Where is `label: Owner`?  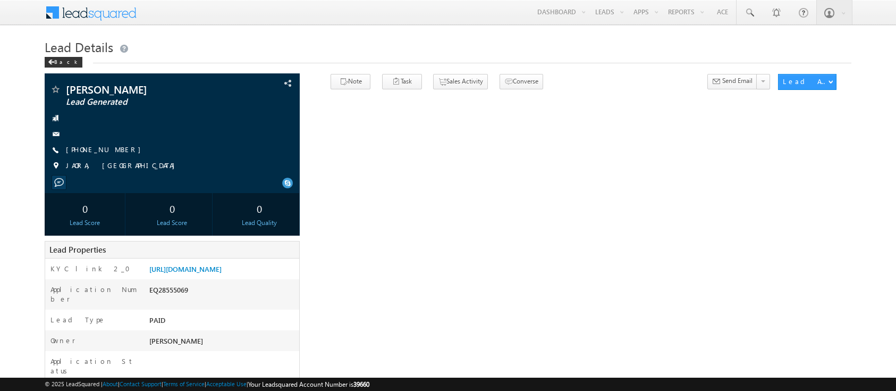
label: Owner is located at coordinates (63, 340).